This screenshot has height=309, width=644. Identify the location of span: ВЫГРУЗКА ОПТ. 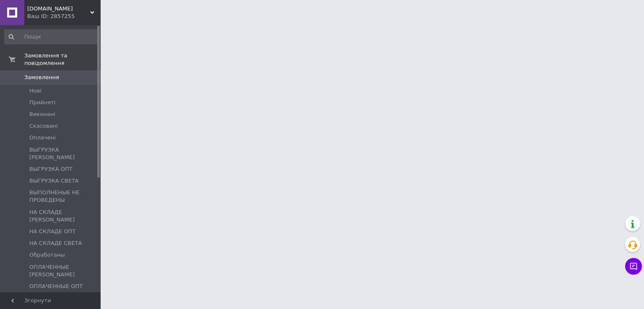
(50, 169).